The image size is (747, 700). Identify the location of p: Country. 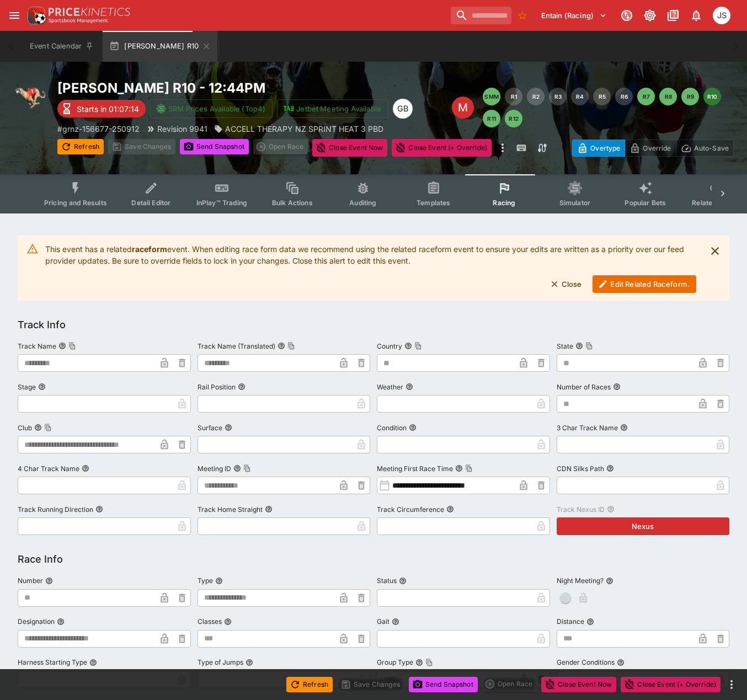
(390, 346).